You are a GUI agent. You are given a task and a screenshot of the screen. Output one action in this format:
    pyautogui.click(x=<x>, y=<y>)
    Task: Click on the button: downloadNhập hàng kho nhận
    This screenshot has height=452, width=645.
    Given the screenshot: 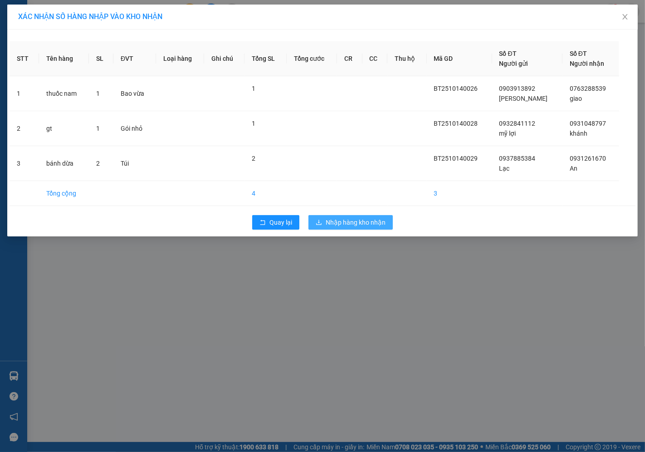 What is the action you would take?
    pyautogui.click(x=351, y=222)
    